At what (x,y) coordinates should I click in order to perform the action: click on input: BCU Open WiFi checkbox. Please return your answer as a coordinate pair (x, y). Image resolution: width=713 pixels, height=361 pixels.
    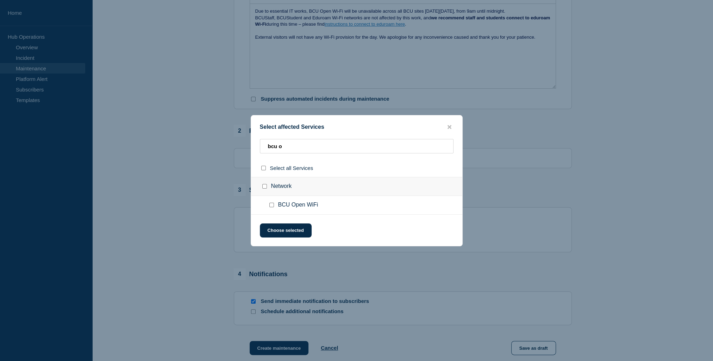
    Looking at the image, I should click on (272, 205).